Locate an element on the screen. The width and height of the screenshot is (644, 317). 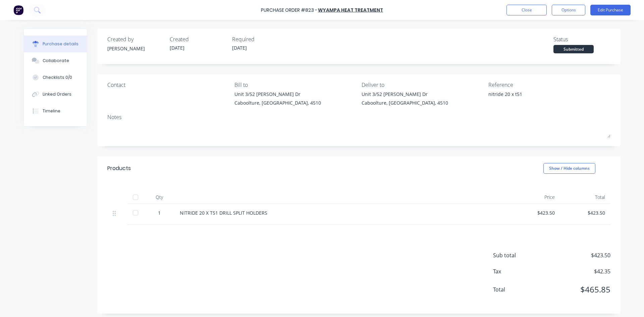
div: Checklists 0/0 is located at coordinates (58, 77).